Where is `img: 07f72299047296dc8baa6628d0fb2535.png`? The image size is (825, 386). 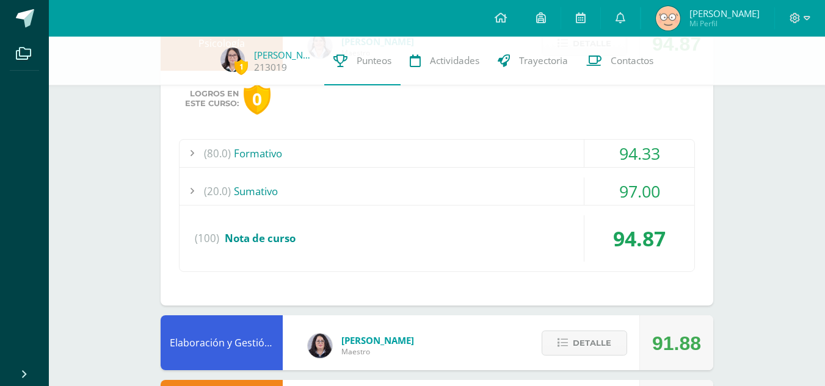
img: 07f72299047296dc8baa6628d0fb2535.png is located at coordinates (233, 60).